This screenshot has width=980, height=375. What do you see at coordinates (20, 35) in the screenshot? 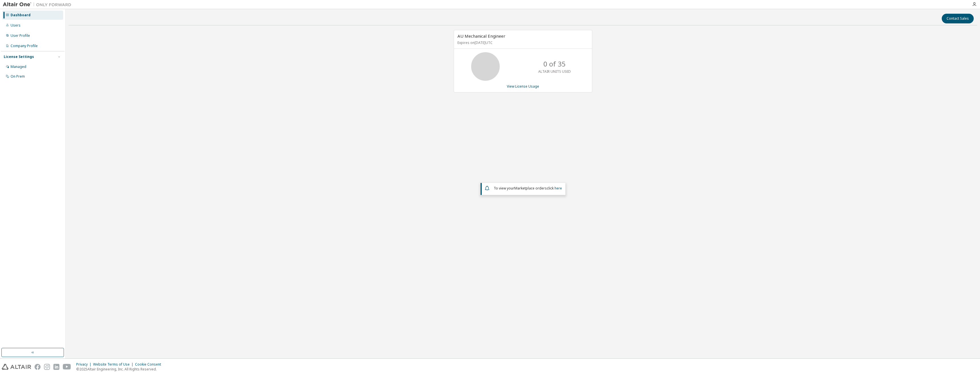
I see `div: User Profile` at bounding box center [20, 35].